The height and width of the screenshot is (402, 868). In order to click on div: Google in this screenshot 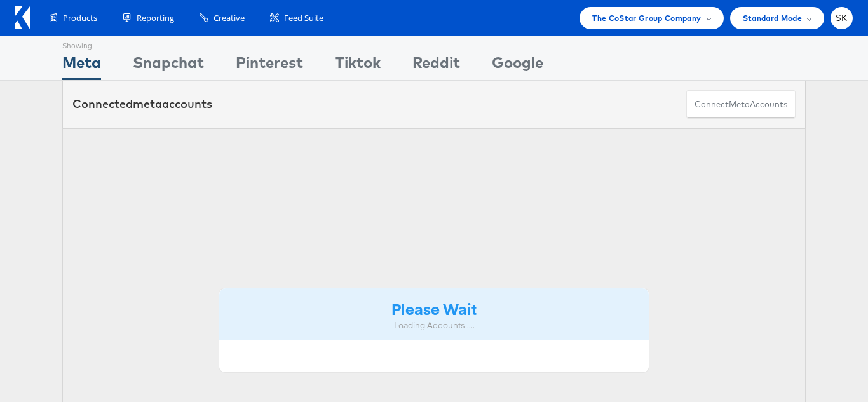, I will do `click(518, 65)`.